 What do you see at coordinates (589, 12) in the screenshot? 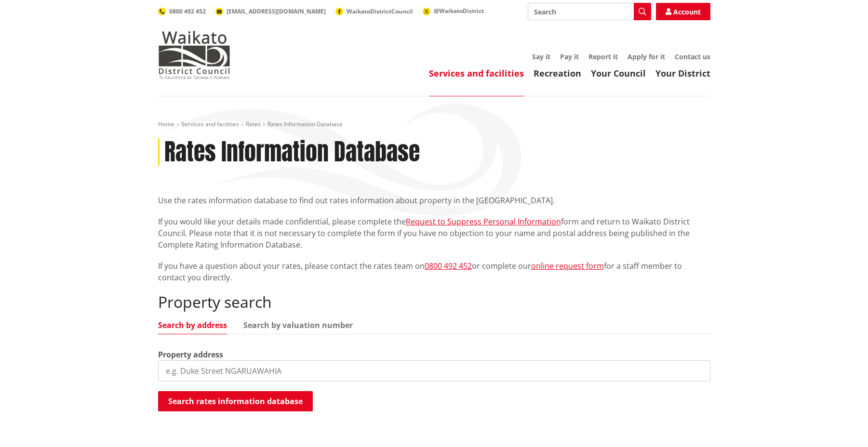
I see `input: Search input` at bounding box center [589, 12].